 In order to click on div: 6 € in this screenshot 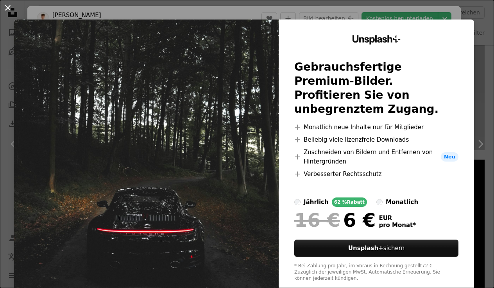, I will do `click(335, 220)`.